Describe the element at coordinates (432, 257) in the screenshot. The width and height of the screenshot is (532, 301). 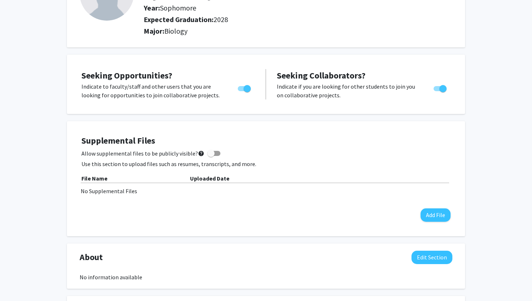
I see `button: Edit About` at that location.